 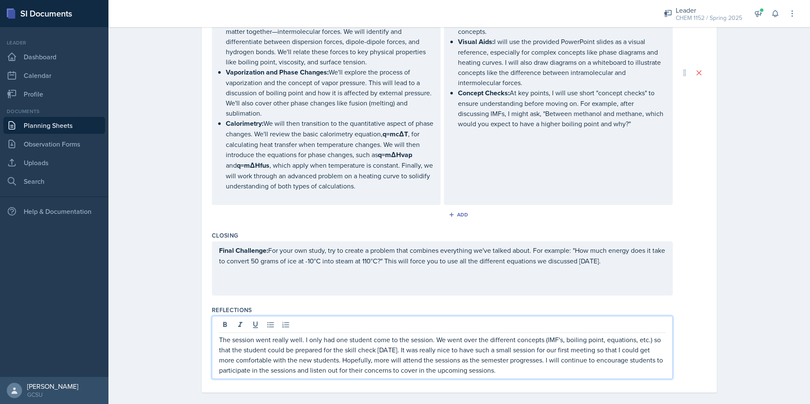 I want to click on p: I will use the provided PowerPoint slides as a visual reference, especially for complex concepts ..., so click(x=561, y=62).